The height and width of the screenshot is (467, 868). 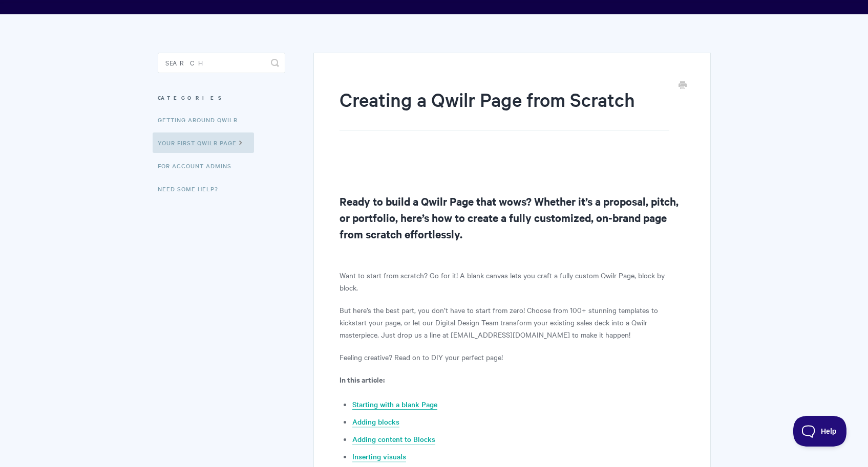 What do you see at coordinates (511, 217) in the screenshot?
I see `h2: Ready to build a Qwilr Page that wows? Whether it’s a proposal, pitch, or portfolio, here’s how t...` at bounding box center [511, 217].